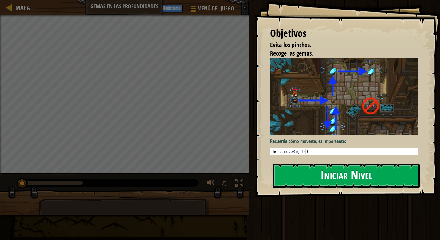  Describe the element at coordinates (339, 45) in the screenshot. I see `li: Evita los pinchos.` at that location.